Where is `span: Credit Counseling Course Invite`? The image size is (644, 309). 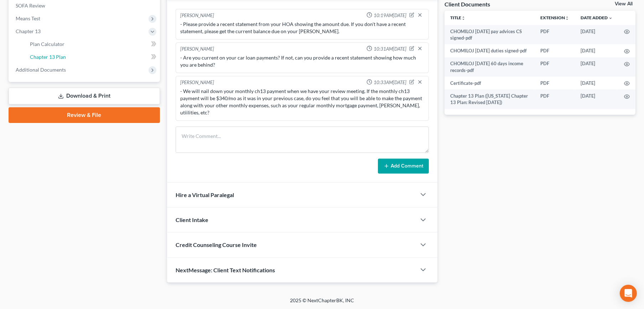 span: Credit Counseling Course Invite is located at coordinates (216, 245).